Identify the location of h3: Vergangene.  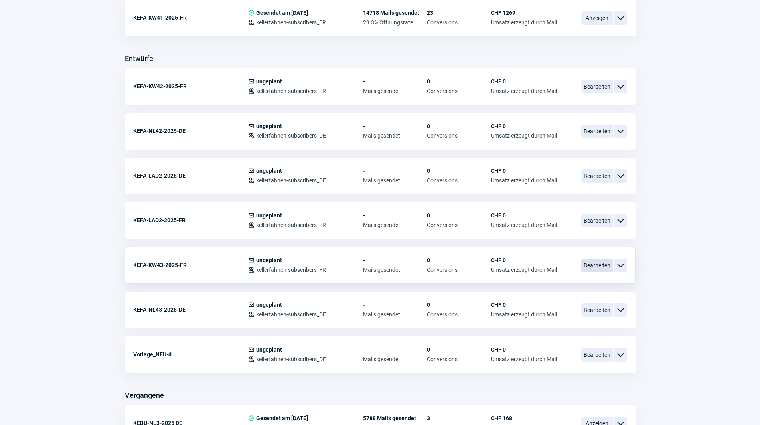
(144, 395).